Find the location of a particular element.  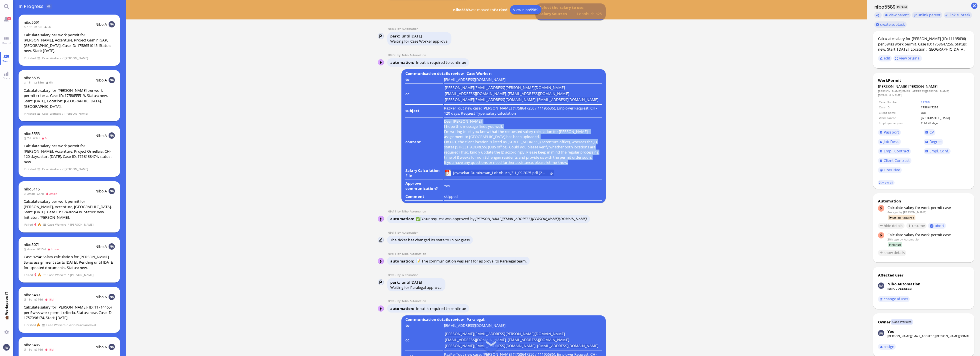

div: Waiting for Paralegal approval is located at coordinates (416, 287).